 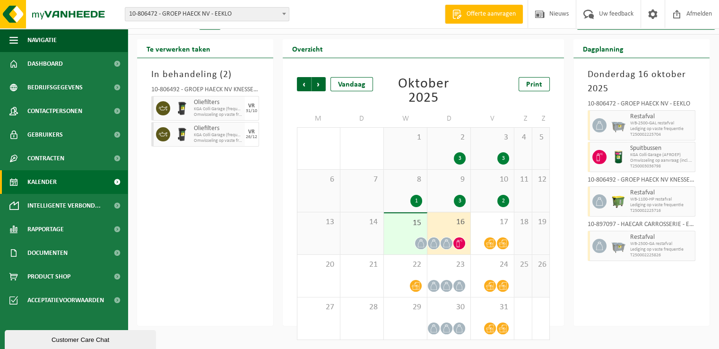 I want to click on span: Rapportage, so click(x=45, y=229).